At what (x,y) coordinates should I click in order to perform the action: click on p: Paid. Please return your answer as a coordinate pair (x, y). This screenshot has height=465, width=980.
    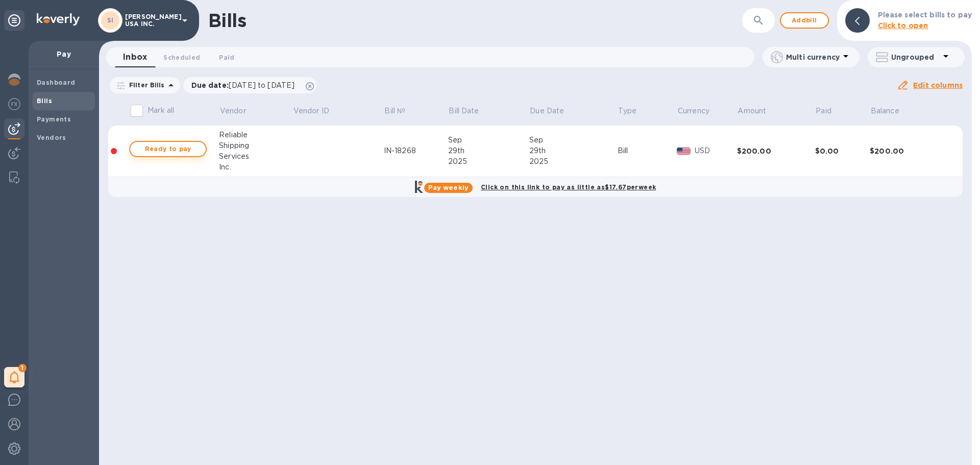
    Looking at the image, I should click on (823, 111).